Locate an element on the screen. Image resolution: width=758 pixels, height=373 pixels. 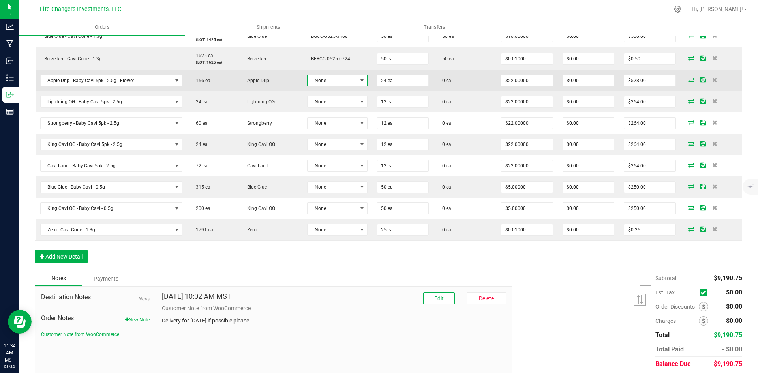
span: Lightning OG is located at coordinates (259, 102).